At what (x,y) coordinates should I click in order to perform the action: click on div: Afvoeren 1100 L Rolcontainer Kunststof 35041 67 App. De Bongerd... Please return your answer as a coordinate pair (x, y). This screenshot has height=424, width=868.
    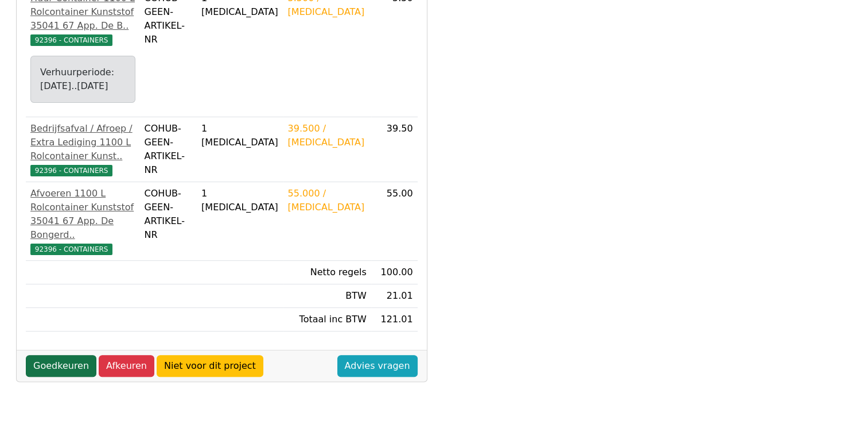
    Looking at the image, I should click on (83, 214).